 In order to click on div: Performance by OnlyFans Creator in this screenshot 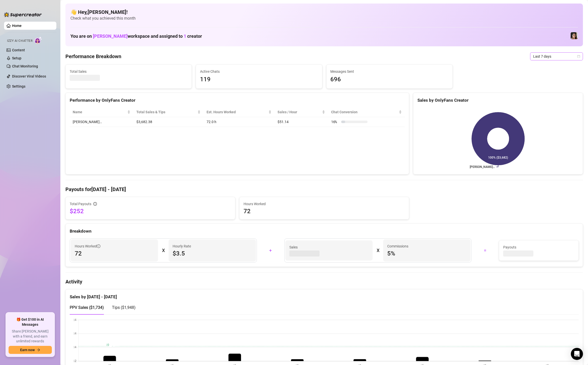, I will do `click(237, 100)`.